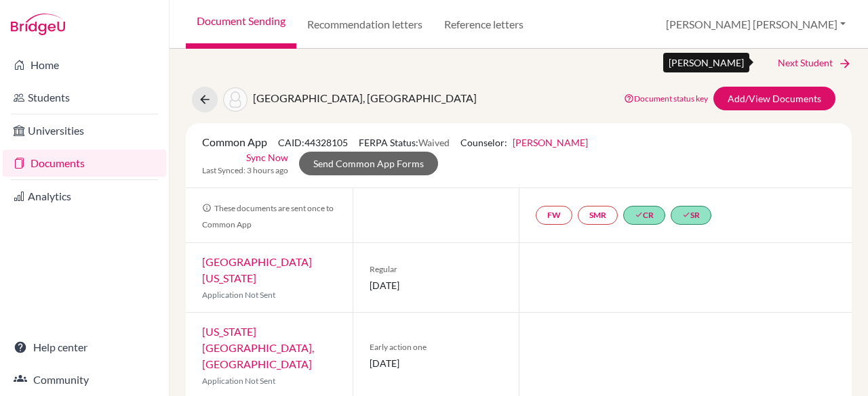 The image size is (868, 396). What do you see at coordinates (267, 157) in the screenshot?
I see `a: Sync Now` at bounding box center [267, 157].